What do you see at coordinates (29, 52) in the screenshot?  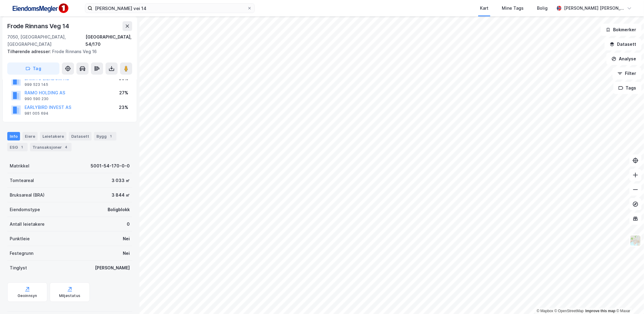 I see `span: Tilhørende adresser:` at bounding box center [29, 52].